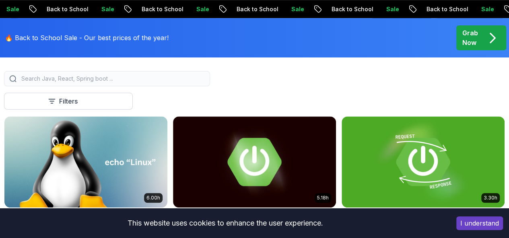  I want to click on img: Linux Fundamentals card, so click(86, 162).